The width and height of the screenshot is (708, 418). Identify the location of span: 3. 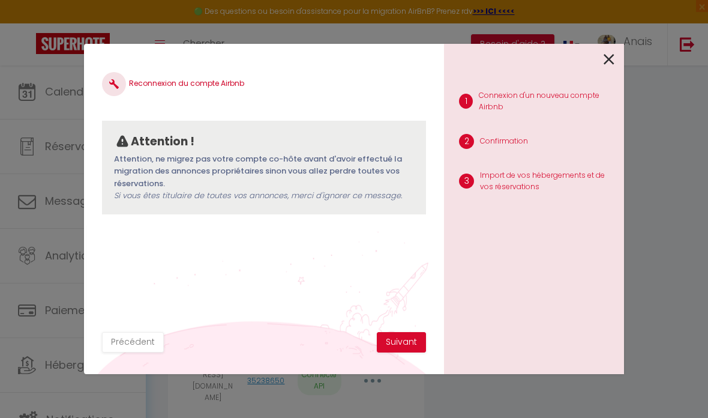
(466, 181).